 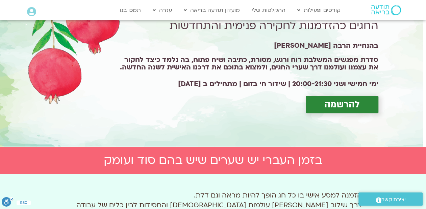 What do you see at coordinates (319, 10) in the screenshot?
I see `a: קורסים ופעילות` at bounding box center [319, 10].